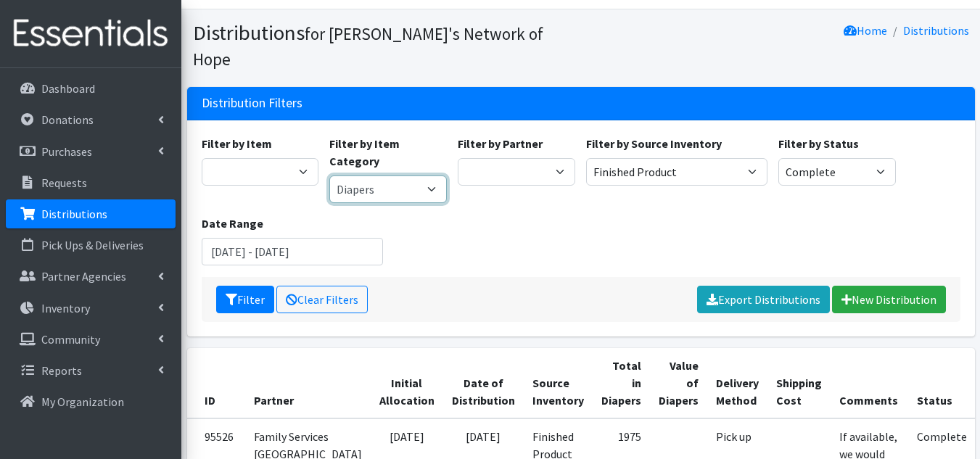 The image size is (980, 459). Describe the element at coordinates (92, 245) in the screenshot. I see `p: Pick Ups & Deliveries` at that location.